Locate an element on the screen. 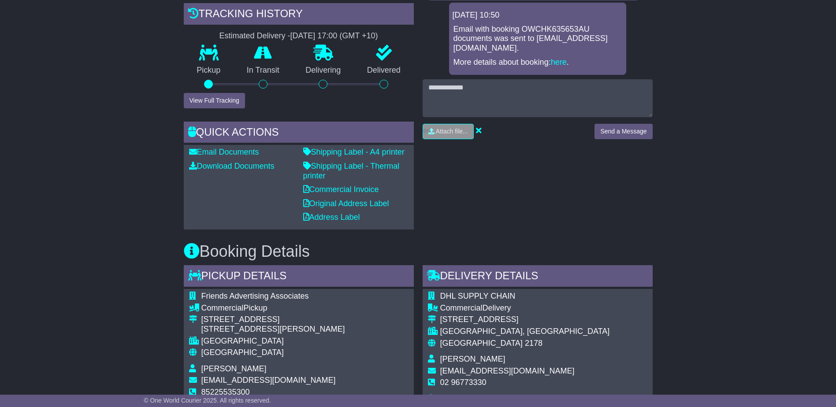 The width and height of the screenshot is (836, 407). button: View Full Tracking is located at coordinates (214, 100).